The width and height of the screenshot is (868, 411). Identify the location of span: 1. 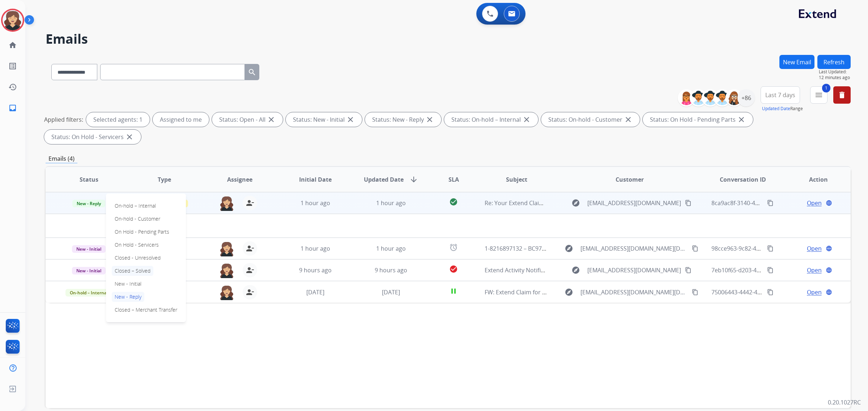
(826, 88).